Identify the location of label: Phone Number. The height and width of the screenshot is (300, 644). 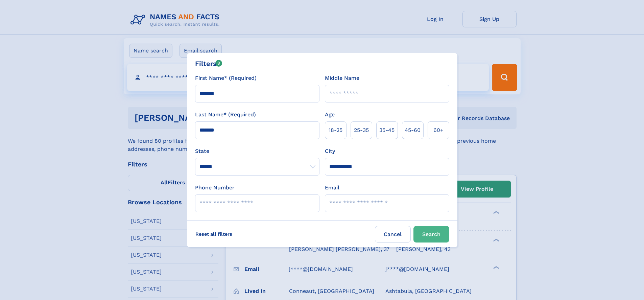
(215, 188).